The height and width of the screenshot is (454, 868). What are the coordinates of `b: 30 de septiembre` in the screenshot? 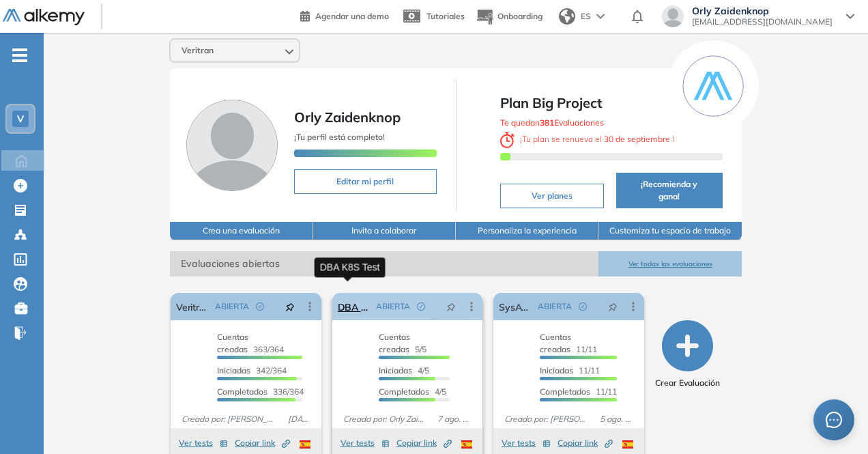 It's located at (637, 139).